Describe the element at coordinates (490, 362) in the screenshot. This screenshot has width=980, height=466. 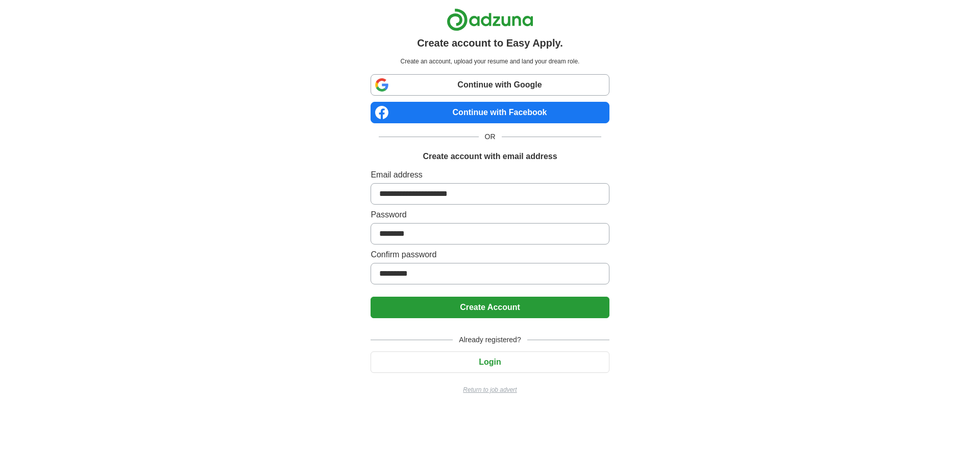
I see `button: Login` at that location.